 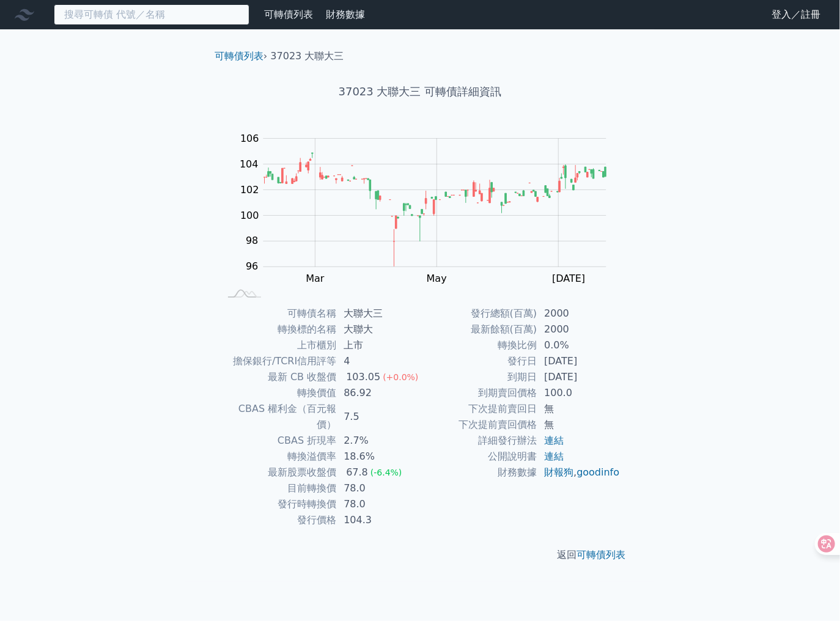 I want to click on td: 到期賣回價格, so click(x=478, y=393).